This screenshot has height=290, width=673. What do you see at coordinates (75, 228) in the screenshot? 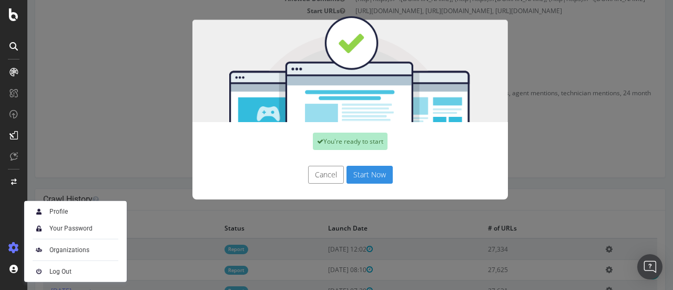
I see `a: Your Password` at bounding box center [75, 228].